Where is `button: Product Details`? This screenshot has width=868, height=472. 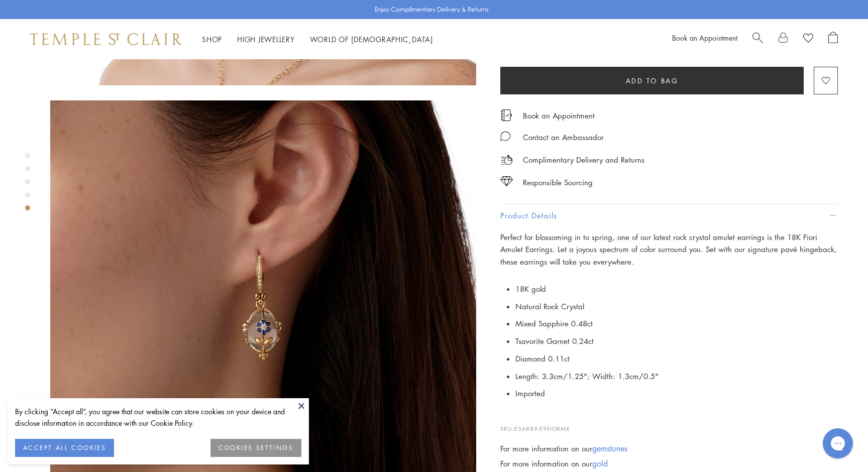
button: Product Details is located at coordinates (669, 215).